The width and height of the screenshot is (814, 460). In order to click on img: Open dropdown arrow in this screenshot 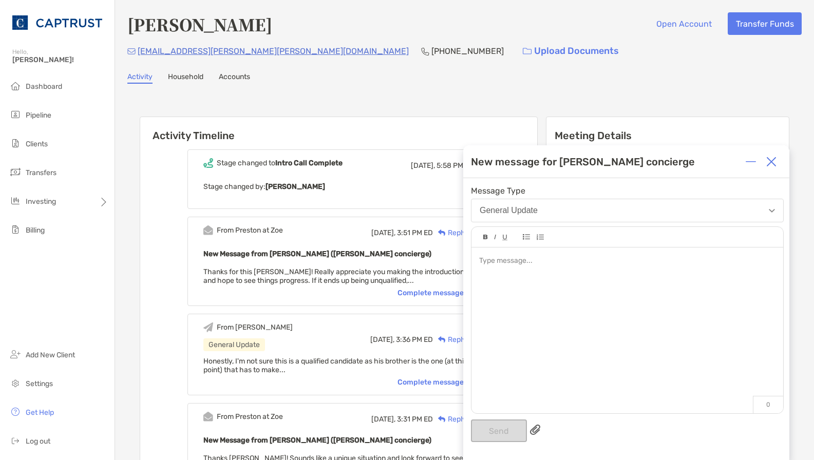, I will do `click(772, 211)`.